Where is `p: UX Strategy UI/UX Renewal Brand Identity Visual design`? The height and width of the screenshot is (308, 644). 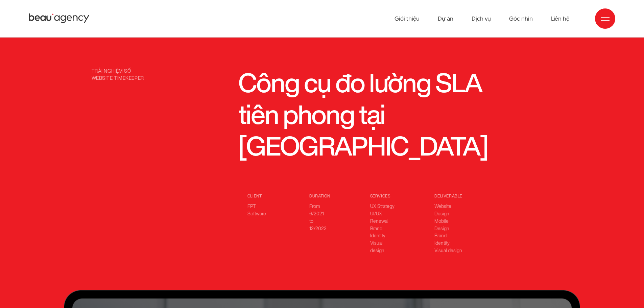
p: UX Strategy UI/UX Renewal Brand Identity Visual design is located at coordinates (383, 224).